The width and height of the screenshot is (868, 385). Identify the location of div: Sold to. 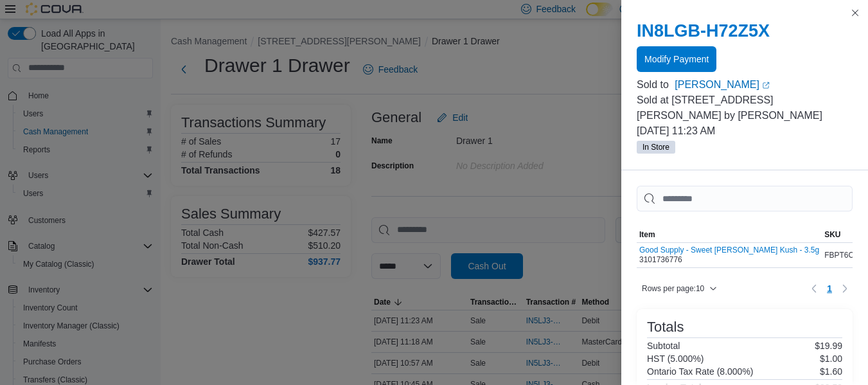
(654, 85).